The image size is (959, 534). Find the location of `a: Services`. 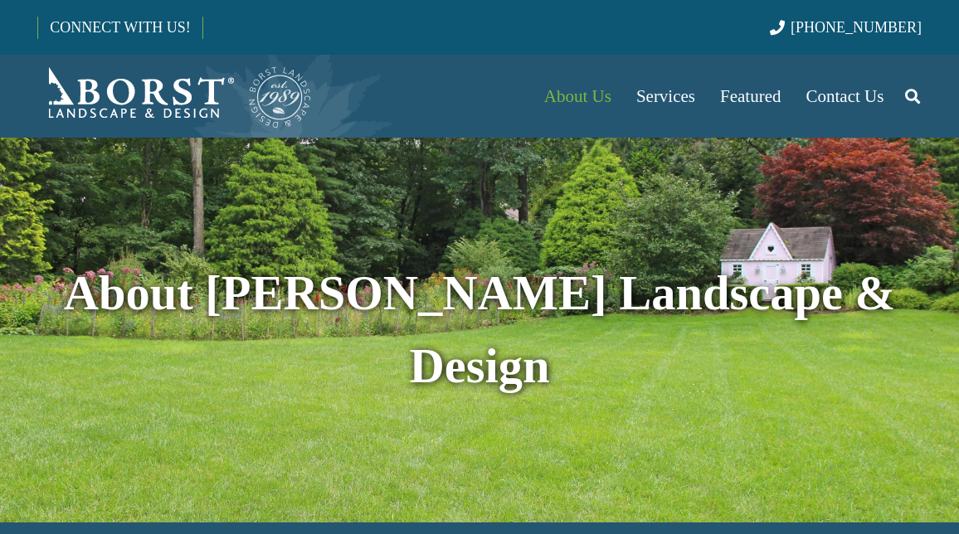

a: Services is located at coordinates (665, 96).